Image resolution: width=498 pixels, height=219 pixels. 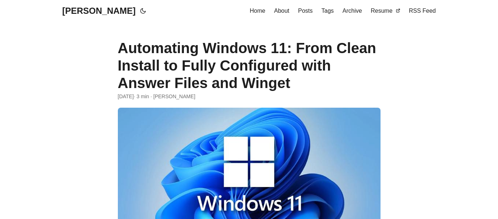 What do you see at coordinates (249, 66) in the screenshot?
I see `h1: Automating Windows 11: From Clean Install to Fully Configured with Answer Files and Winget` at bounding box center [249, 66].